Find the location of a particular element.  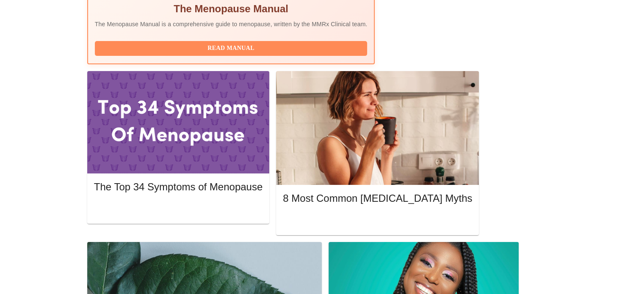

button: Read Manual is located at coordinates (231, 48).